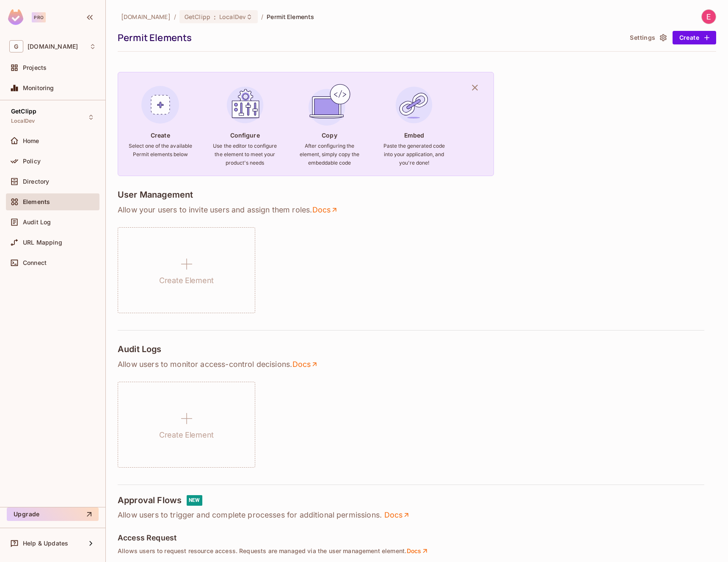  Describe the element at coordinates (32, 161) in the screenshot. I see `span: Policy` at that location.